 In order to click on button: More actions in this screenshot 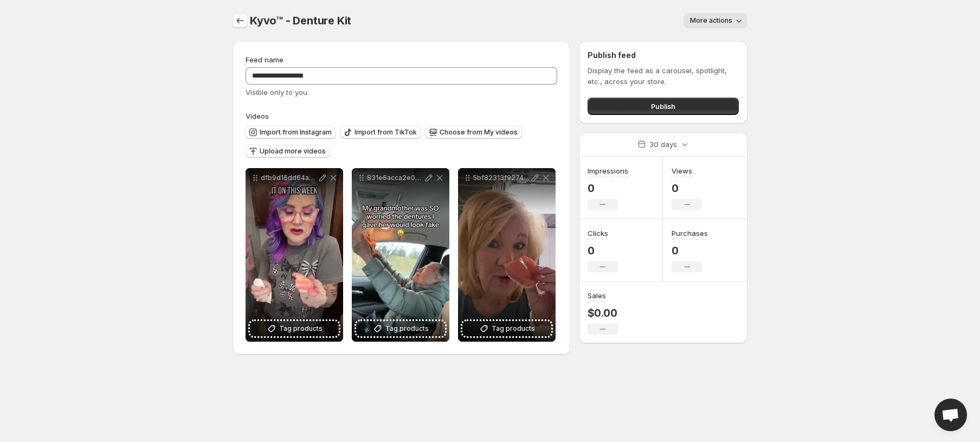, I will do `click(715, 21)`.